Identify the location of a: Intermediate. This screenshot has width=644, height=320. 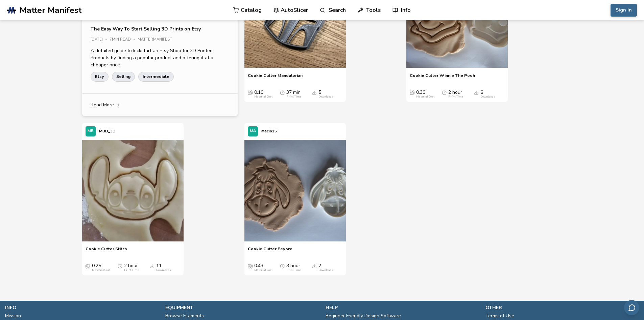
(155, 77).